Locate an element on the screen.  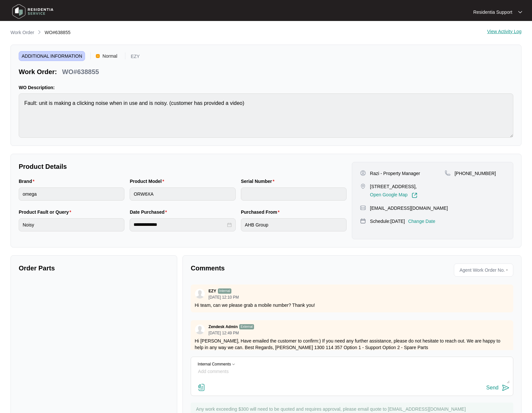
p: Hi team, can we please grab a mobile number? Thank you! is located at coordinates (352, 305).